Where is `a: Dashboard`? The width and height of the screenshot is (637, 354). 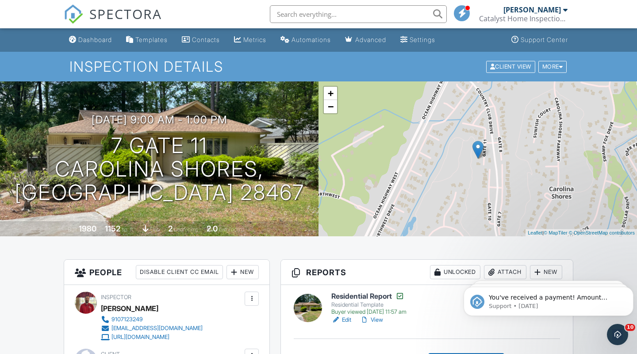
a: Dashboard is located at coordinates (90, 40).